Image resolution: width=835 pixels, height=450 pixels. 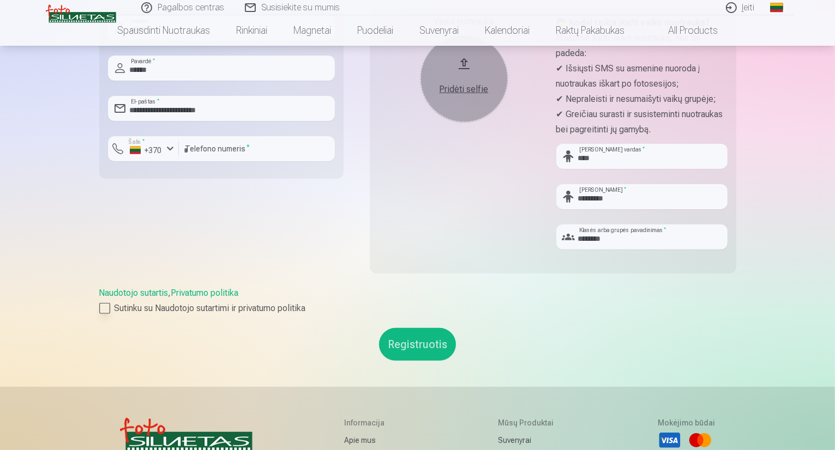 What do you see at coordinates (507, 31) in the screenshot?
I see `a: Kalendoriai` at bounding box center [507, 31].